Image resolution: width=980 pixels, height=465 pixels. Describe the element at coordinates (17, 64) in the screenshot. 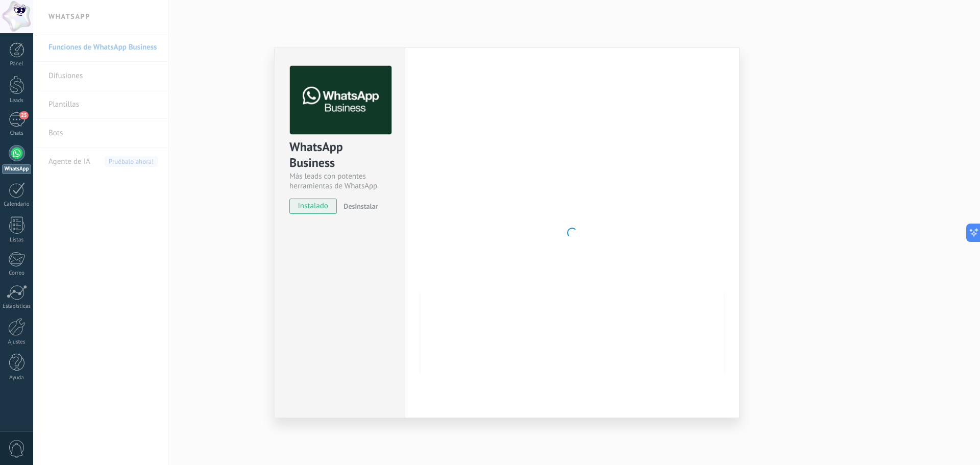

I see `div: Panel` at that location.